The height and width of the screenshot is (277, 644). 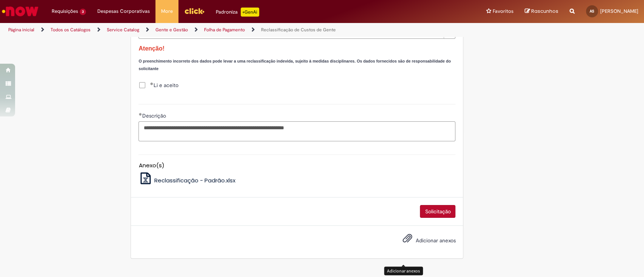 What do you see at coordinates (592, 11) in the screenshot?
I see `span: AS` at bounding box center [592, 11].